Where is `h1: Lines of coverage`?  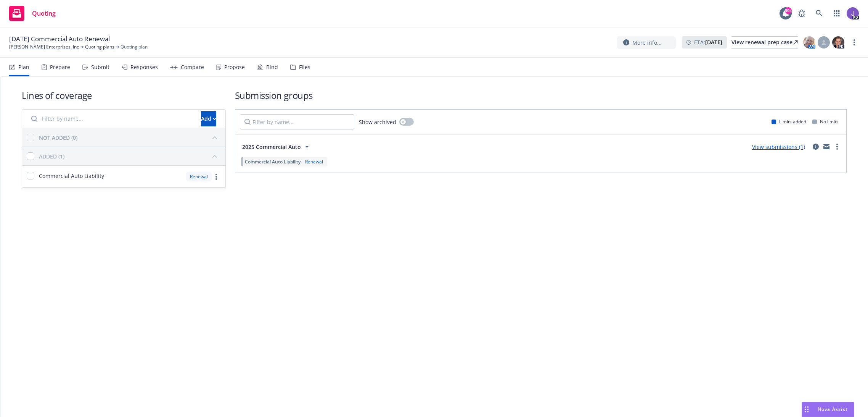
h1: Lines of coverage is located at coordinates (124, 95).